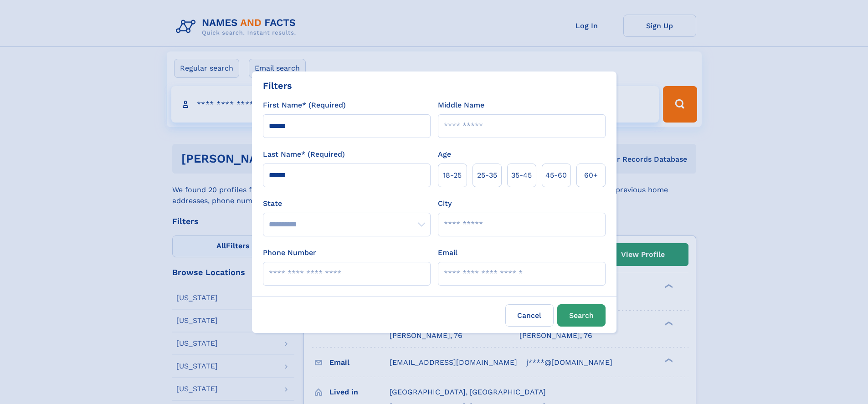  What do you see at coordinates (581, 315) in the screenshot?
I see `button: Search` at bounding box center [581, 315].